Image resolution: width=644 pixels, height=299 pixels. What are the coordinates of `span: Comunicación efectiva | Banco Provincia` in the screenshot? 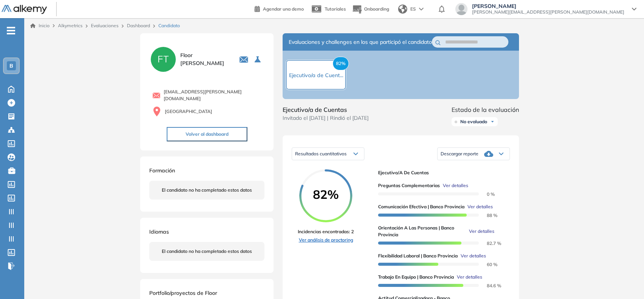 It's located at (421, 207).